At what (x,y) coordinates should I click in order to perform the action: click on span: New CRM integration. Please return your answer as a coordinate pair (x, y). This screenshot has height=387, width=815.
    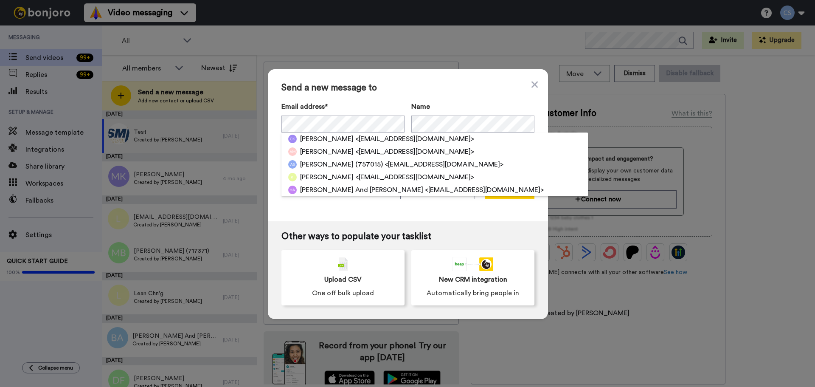
    Looking at the image, I should click on (473, 279).